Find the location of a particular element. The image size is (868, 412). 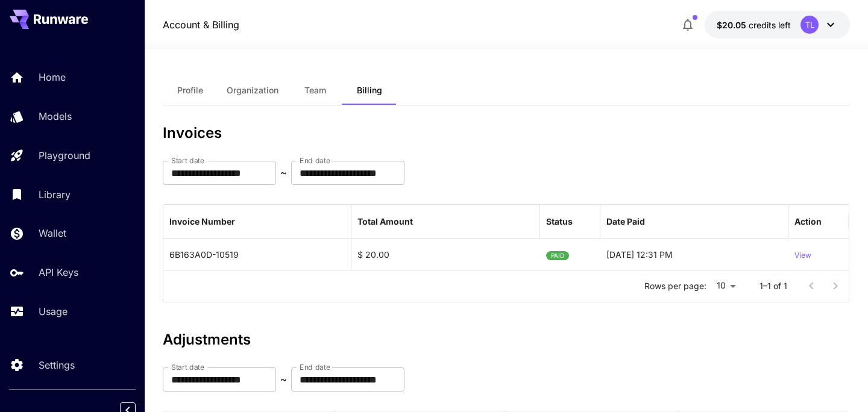

a: Account & Billing is located at coordinates (201, 25).